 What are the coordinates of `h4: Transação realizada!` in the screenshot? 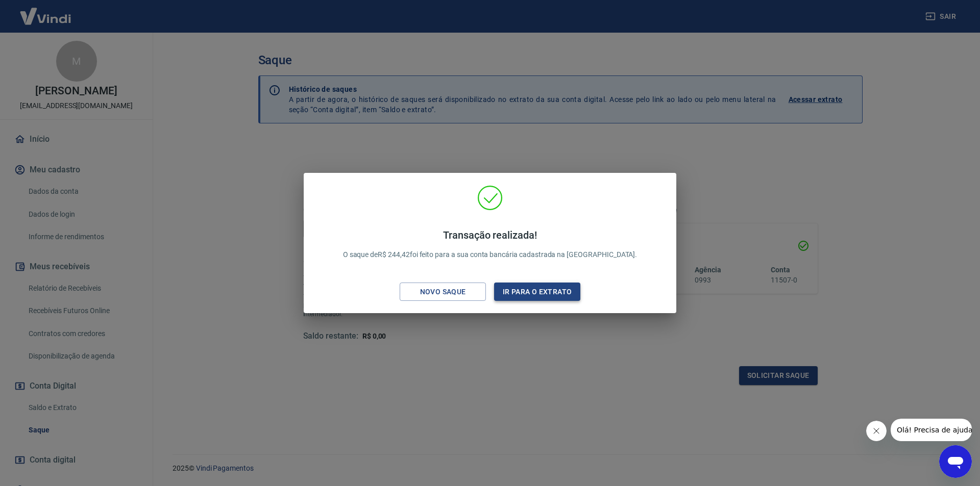 It's located at (490, 235).